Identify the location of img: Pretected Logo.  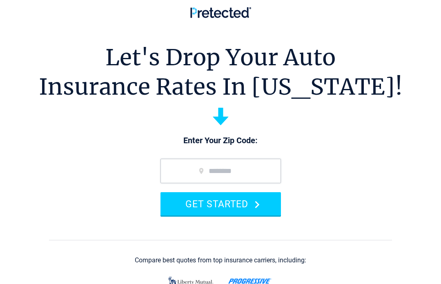
(220, 12).